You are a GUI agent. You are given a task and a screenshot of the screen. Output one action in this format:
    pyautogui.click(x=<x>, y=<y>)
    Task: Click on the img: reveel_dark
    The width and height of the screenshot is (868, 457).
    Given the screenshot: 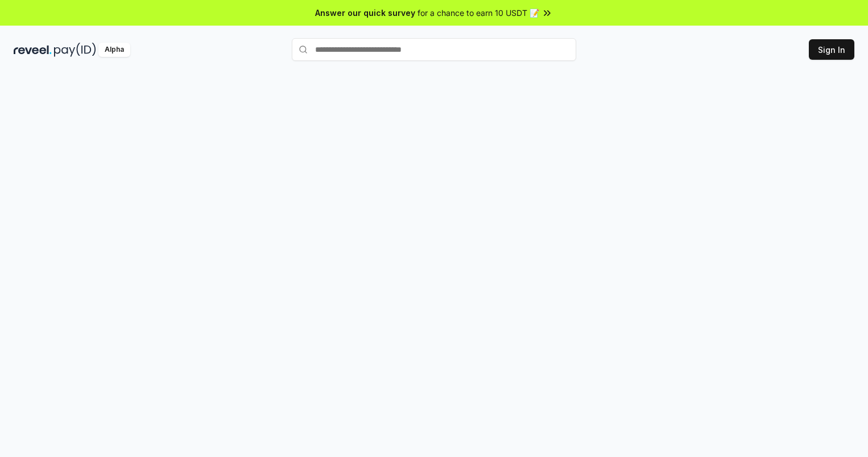 What is the action you would take?
    pyautogui.click(x=32, y=49)
    